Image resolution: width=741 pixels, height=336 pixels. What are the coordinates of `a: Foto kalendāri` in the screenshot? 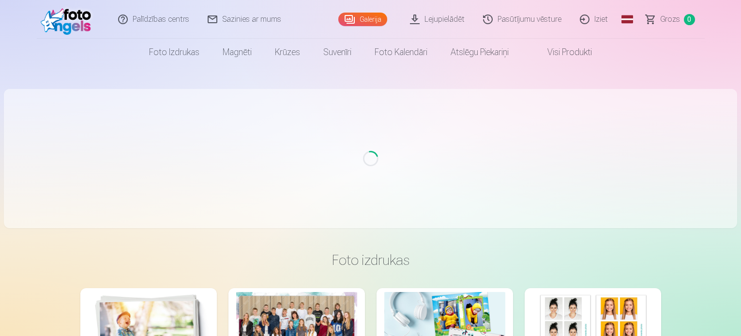 It's located at (401, 52).